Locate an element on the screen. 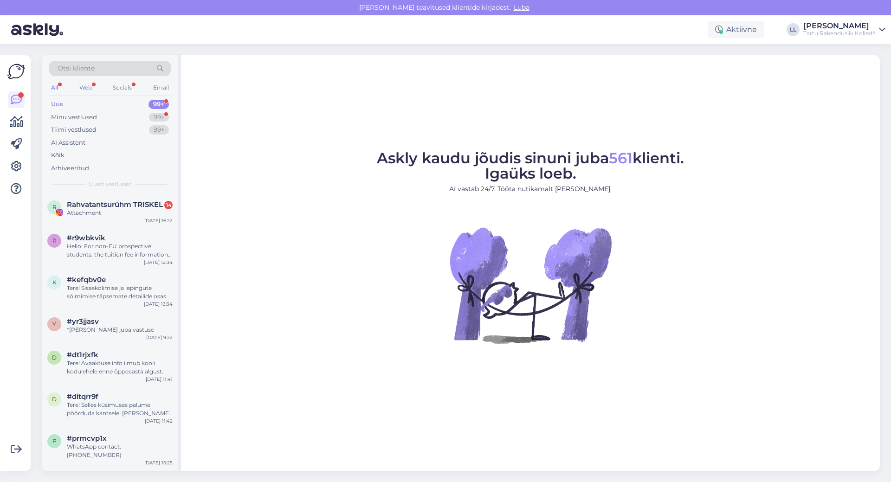  div: Tiimi vestlused is located at coordinates (74, 130).